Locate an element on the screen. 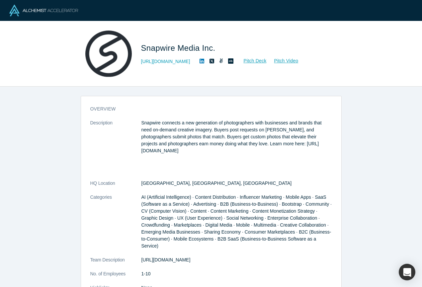 Image resolution: width=422 pixels, height=287 pixels. dt: HQ Location is located at coordinates (116, 187).